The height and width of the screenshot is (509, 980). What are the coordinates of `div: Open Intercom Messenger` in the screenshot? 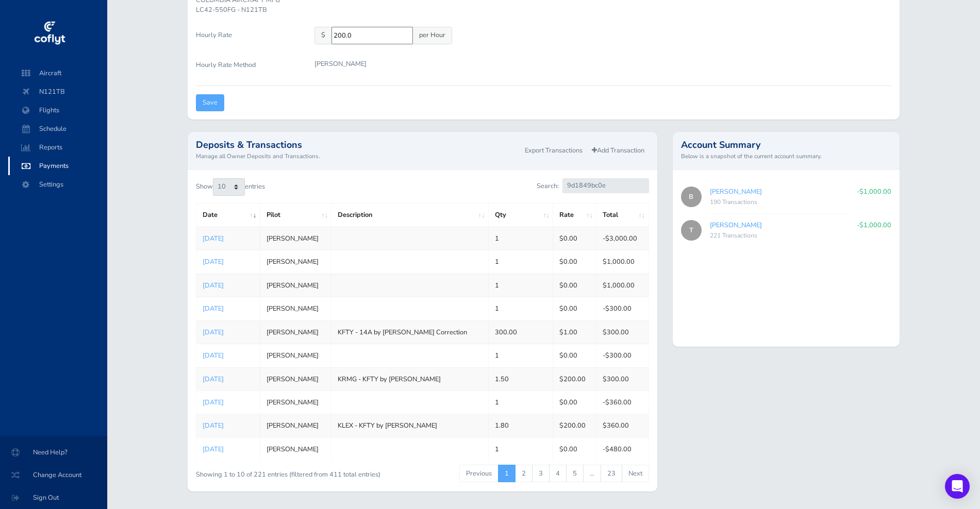 It's located at (957, 486).